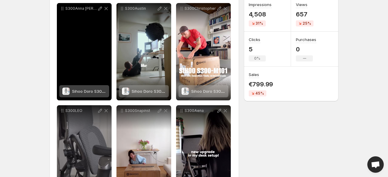 The height and width of the screenshot is (177, 388). What do you see at coordinates (301, 5) in the screenshot?
I see `h3: Views` at bounding box center [301, 5].